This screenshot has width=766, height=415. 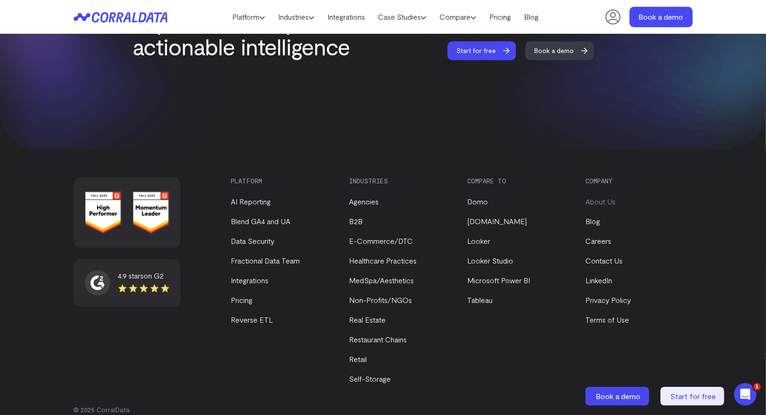 I want to click on a: Real Estate, so click(x=368, y=319).